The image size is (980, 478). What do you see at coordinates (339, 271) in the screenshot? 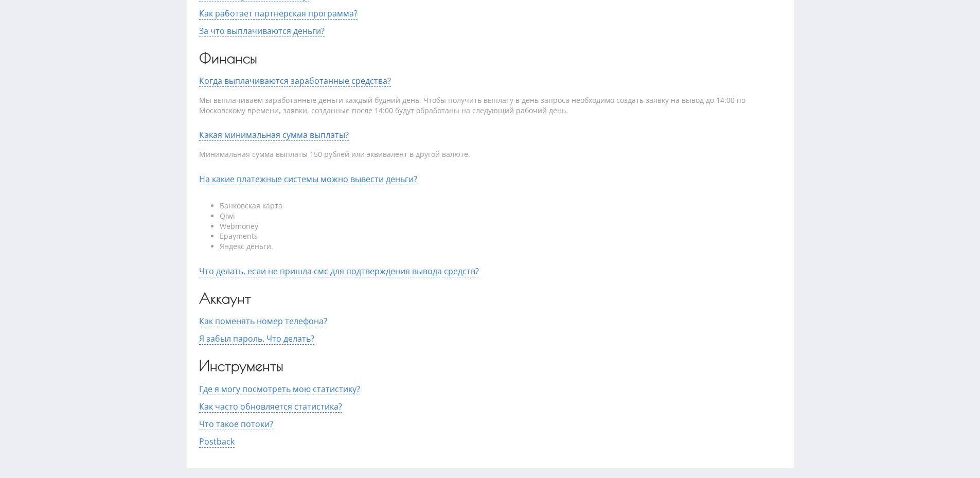
I see `button: Что делать, если не пришла смс для подтверждения вывода средств?` at bounding box center [339, 271].